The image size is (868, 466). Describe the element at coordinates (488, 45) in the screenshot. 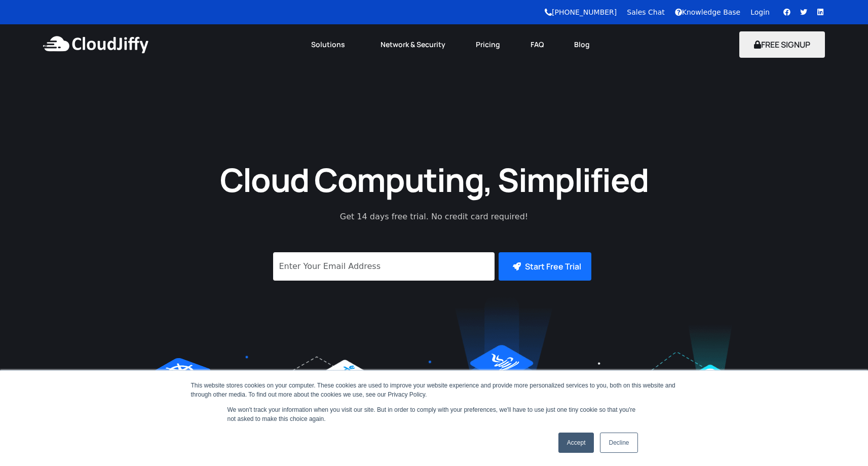

I see `a: Pricing` at that location.